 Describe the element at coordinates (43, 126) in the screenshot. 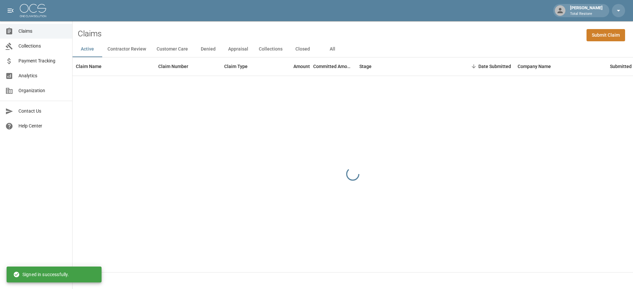

I see `span: Help Center` at that location.